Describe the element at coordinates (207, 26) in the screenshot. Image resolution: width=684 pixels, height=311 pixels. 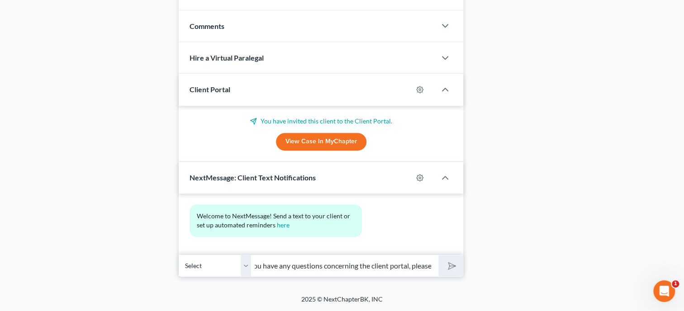
I see `span: Comments` at that location.